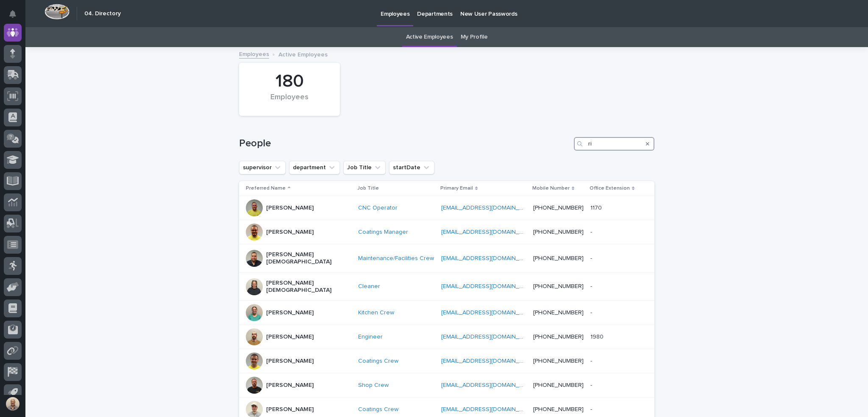 Image resolution: width=868 pixels, height=417 pixels. Describe the element at coordinates (383, 232) in the screenshot. I see `a: Coatings Manager` at that location.